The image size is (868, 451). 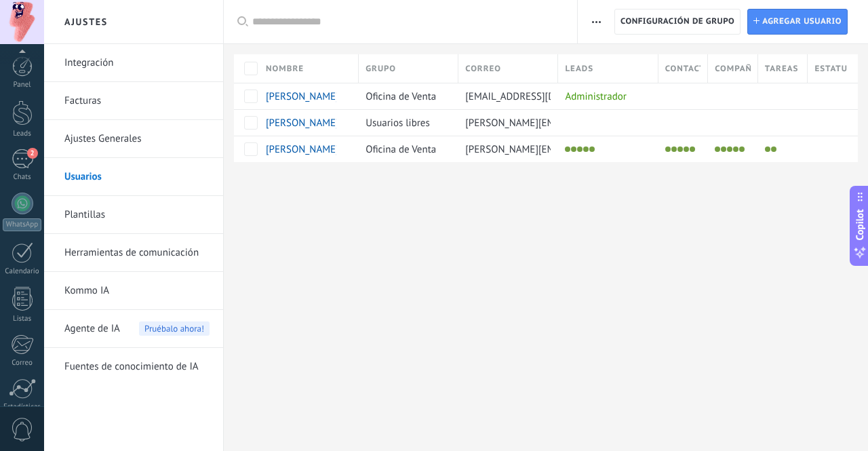 I want to click on span: Copilot, so click(x=860, y=225).